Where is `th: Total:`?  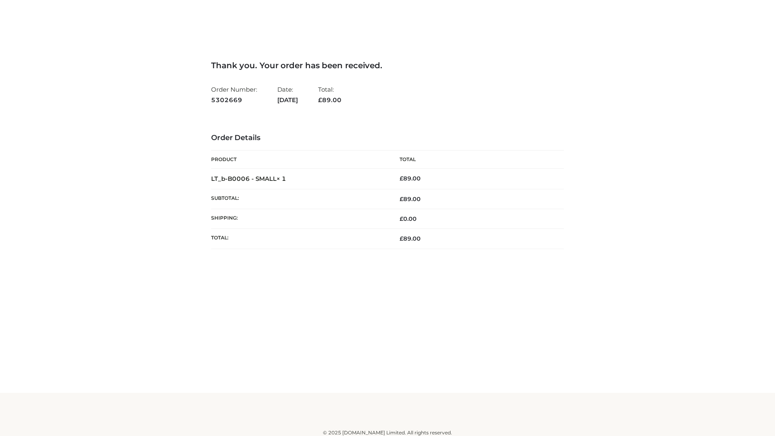 th: Total: is located at coordinates (299, 239).